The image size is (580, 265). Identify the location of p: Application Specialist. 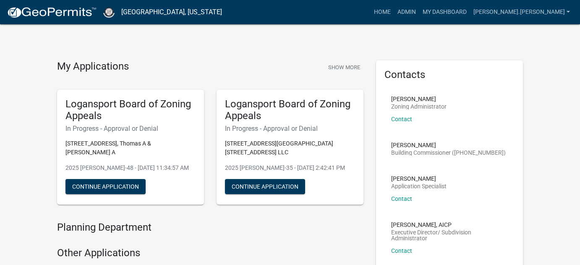
(419, 186).